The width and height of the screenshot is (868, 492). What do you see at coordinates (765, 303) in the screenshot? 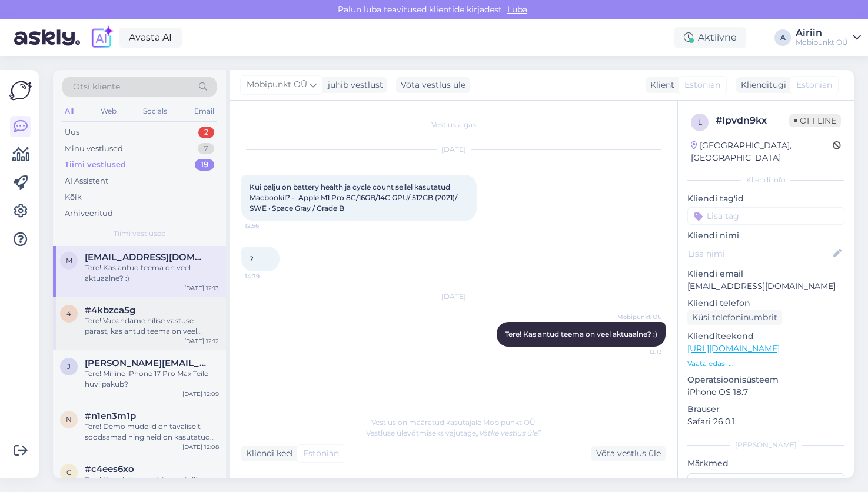
I see `p: Kliendi telefon` at bounding box center [765, 303].